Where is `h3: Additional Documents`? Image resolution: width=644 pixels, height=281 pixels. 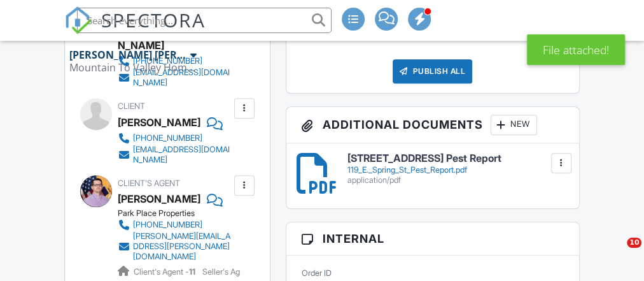
h3: Additional Documents is located at coordinates (433, 124).